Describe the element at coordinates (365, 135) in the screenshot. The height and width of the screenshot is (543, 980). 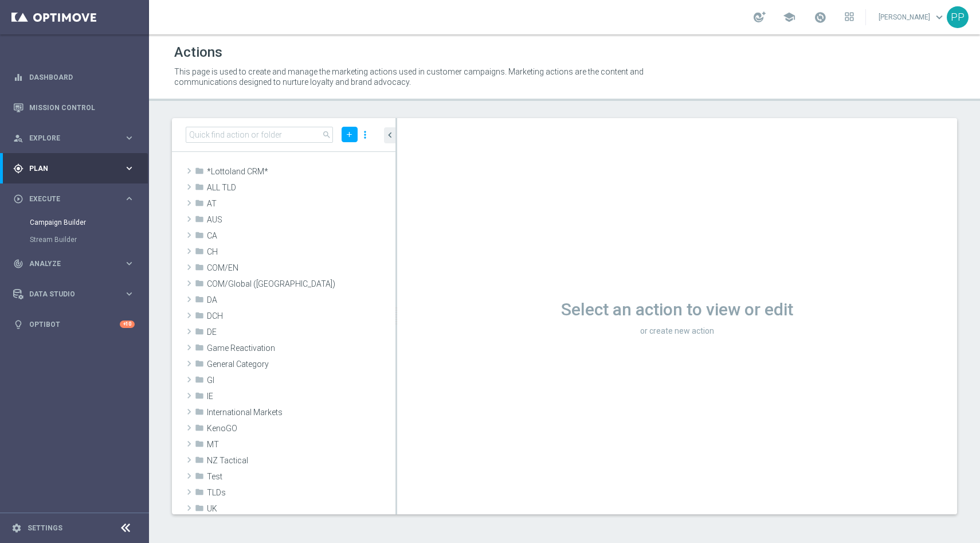
I see `i: more_vert` at that location.